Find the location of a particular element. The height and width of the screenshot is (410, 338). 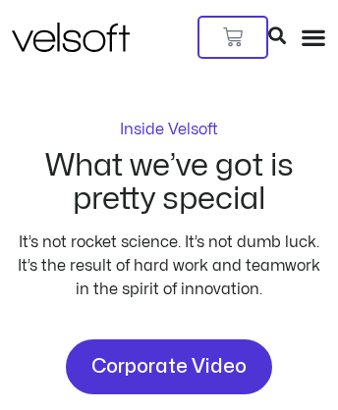

p: Inside Velsoft is located at coordinates (169, 130).